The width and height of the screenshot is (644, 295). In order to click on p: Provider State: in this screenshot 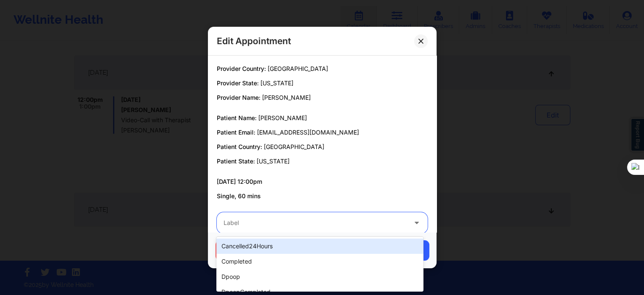, I will do `click(322, 83)`.